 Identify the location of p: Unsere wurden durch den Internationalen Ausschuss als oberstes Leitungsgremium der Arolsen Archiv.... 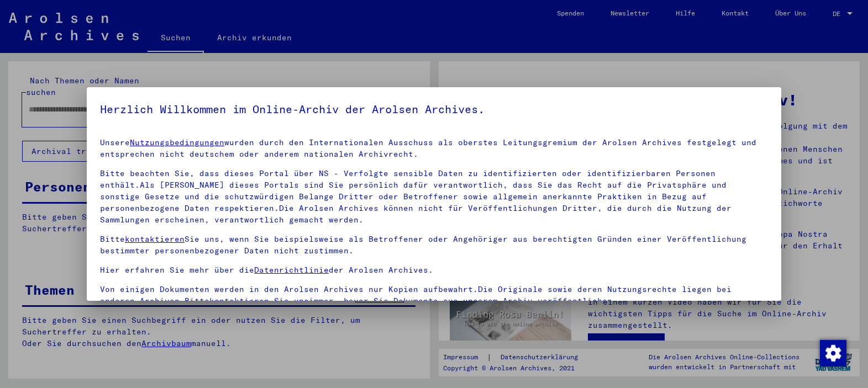
(433, 148).